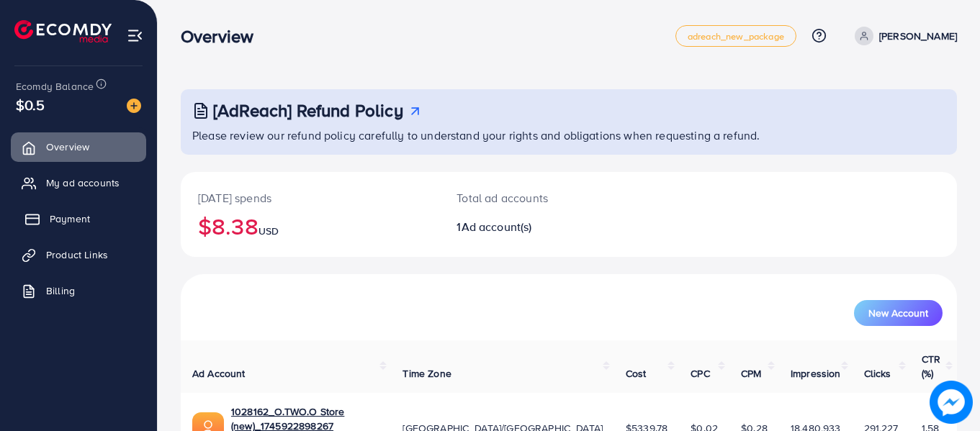 This screenshot has height=431, width=980. What do you see at coordinates (78, 147) in the screenshot?
I see `a: Overview` at bounding box center [78, 147].